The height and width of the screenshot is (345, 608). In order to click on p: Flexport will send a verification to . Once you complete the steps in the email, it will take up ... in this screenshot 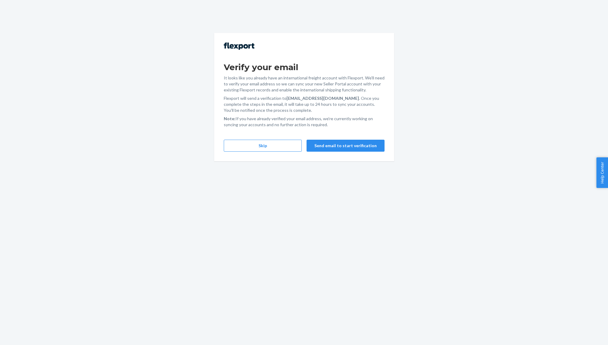, I will do `click(304, 104)`.